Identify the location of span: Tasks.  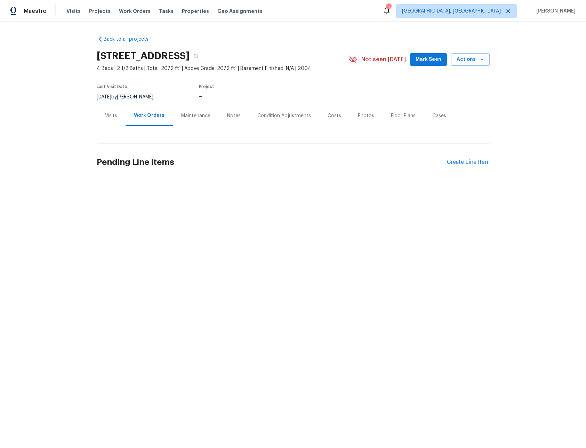
(166, 11).